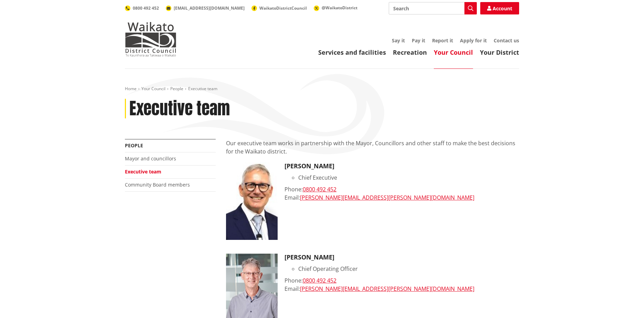 The width and height of the screenshot is (644, 318). What do you see at coordinates (339, 7) in the screenshot?
I see `span: @WaikatoDistrict` at bounding box center [339, 7].